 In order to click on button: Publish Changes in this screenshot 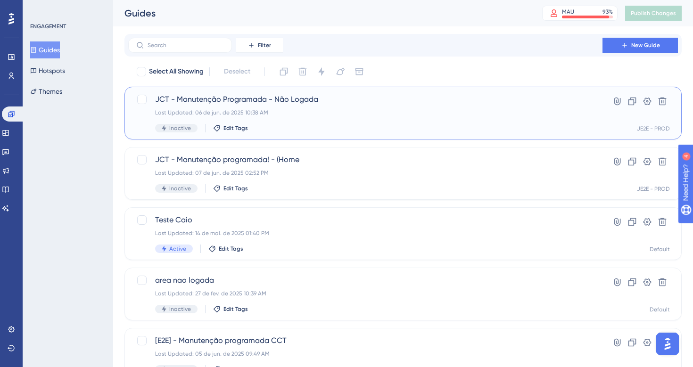, I will do `click(654, 13)`.